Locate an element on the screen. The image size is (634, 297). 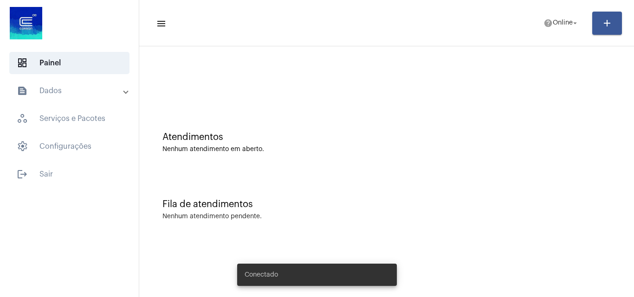
img: d4669ae0-8c07-2337-4f67-34b0df7f5ae4.jpeg is located at coordinates (26, 23).